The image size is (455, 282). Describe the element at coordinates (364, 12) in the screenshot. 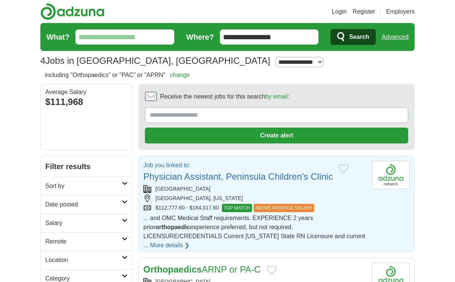

I see `a: Register` at that location.